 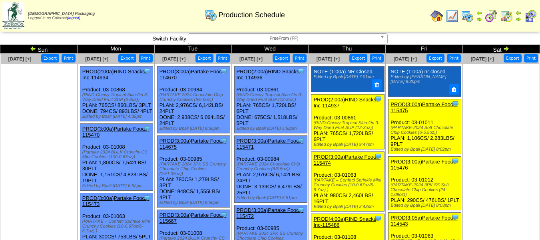 I want to click on a: PROD(3:00a)Partake Foods-115475, so click(x=424, y=107).